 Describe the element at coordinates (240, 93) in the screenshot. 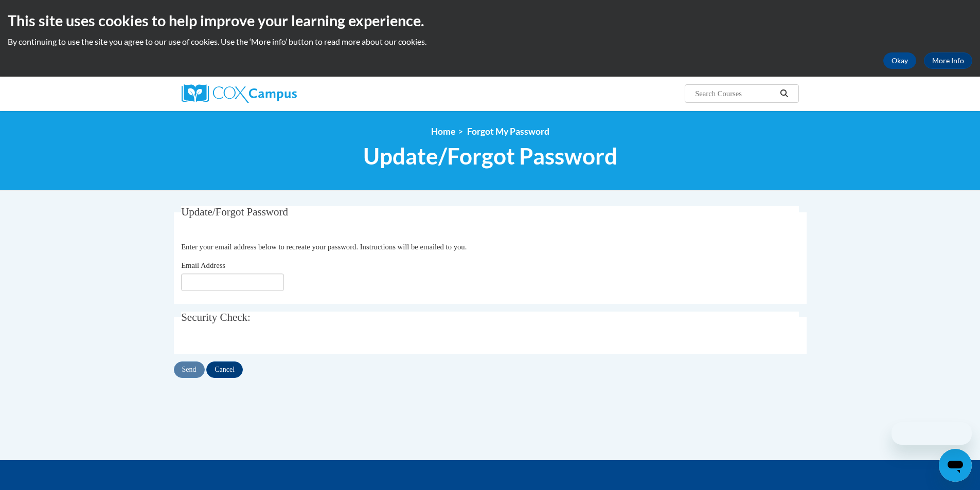

I see `img: Cox Campus` at that location.